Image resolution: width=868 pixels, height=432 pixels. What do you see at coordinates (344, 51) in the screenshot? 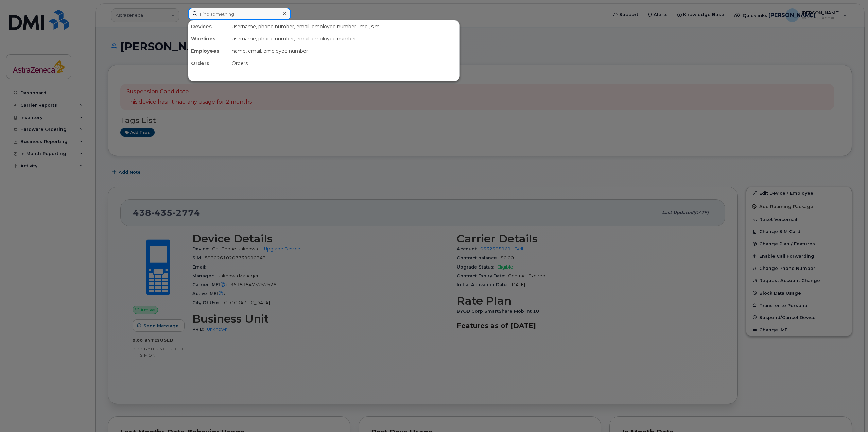
I see `div: name, email, employee number` at bounding box center [344, 51].